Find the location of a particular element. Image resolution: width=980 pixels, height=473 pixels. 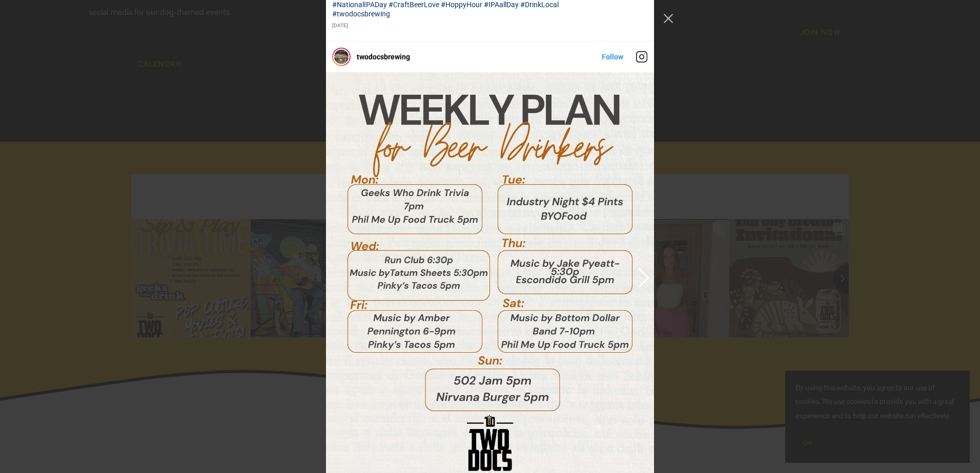

button: Close Instagram Feed Popup is located at coordinates (668, 18).